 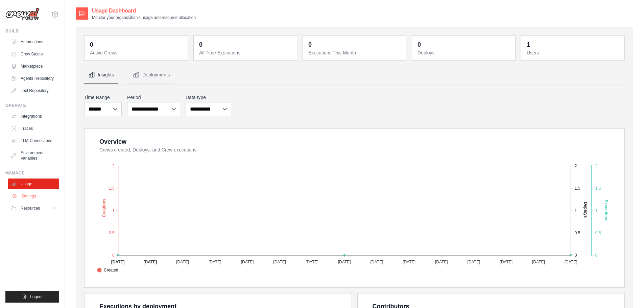 I want to click on div: Manage, so click(x=32, y=173).